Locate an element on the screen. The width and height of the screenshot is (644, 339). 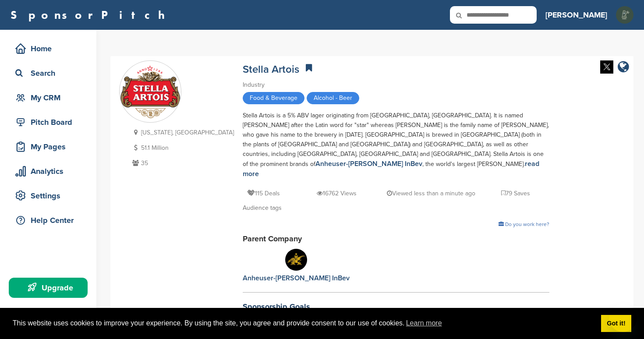
div: Home is located at coordinates (50, 48).